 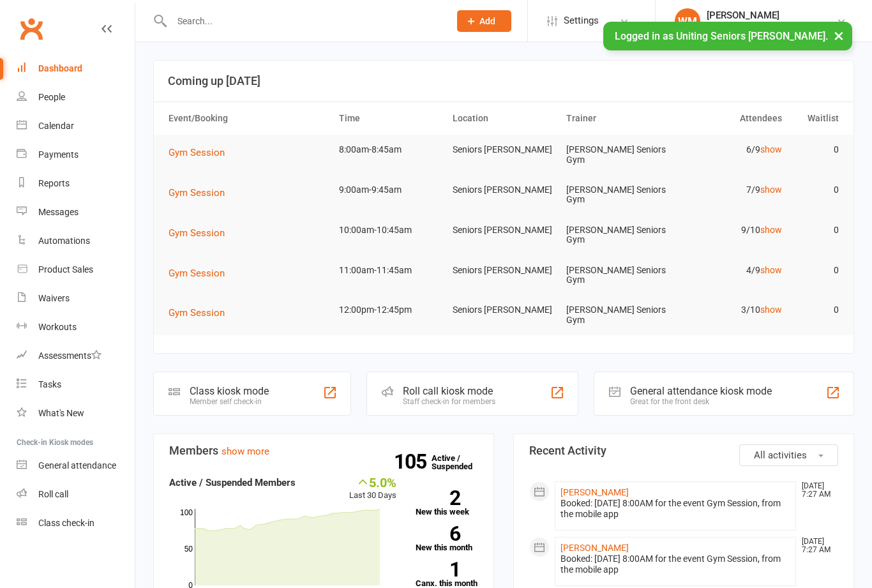 What do you see at coordinates (78, 465) in the screenshot?
I see `div: General attendance` at bounding box center [78, 465].